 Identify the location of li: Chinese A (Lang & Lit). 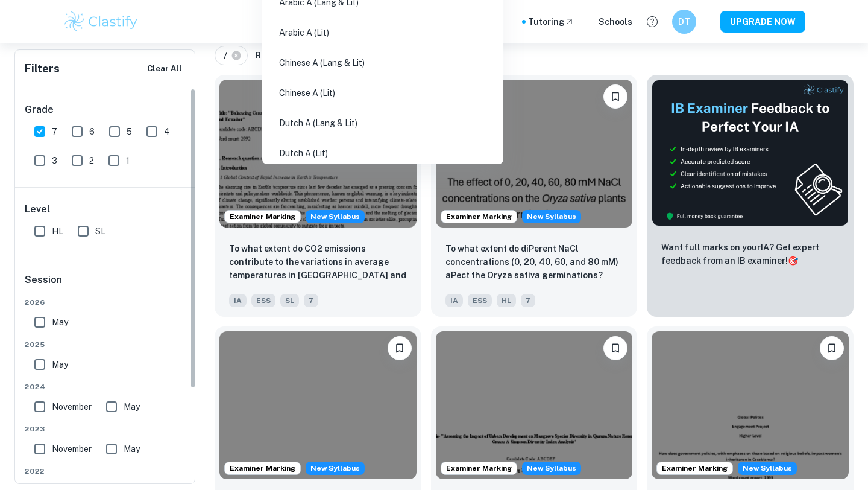
(383, 63).